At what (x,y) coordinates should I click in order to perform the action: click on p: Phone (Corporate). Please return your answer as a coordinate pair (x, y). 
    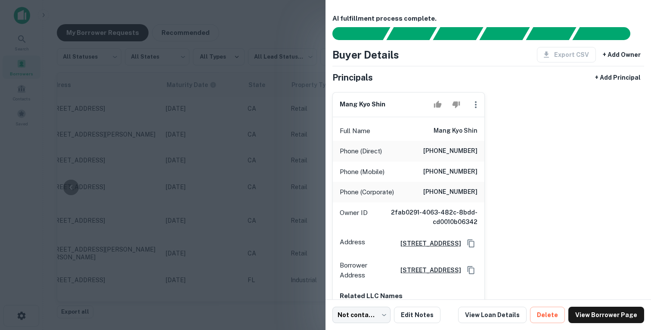
    Looking at the image, I should click on (367, 192).